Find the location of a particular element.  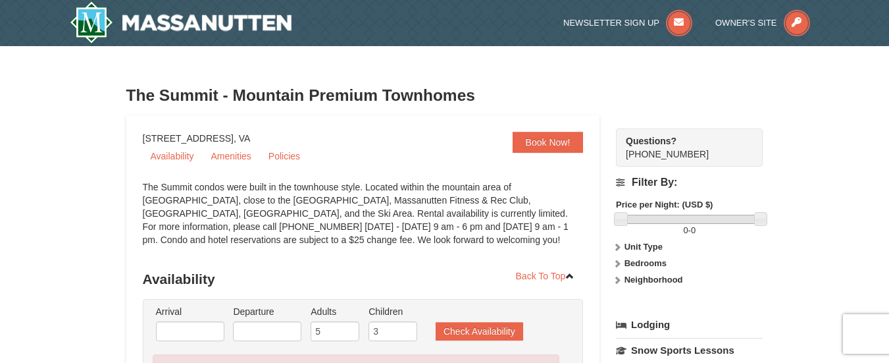

a: Snow Sports Lessons is located at coordinates (689, 350).